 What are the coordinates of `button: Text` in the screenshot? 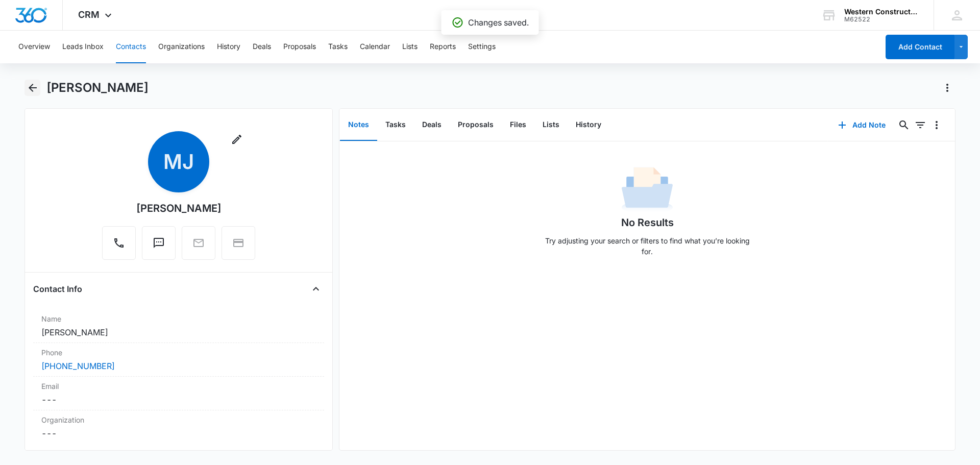 It's located at (159, 243).